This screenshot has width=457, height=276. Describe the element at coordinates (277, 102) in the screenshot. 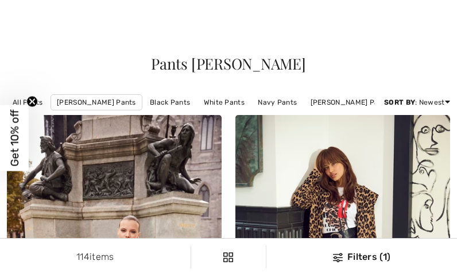

I see `a: Navy Pants` at that location.